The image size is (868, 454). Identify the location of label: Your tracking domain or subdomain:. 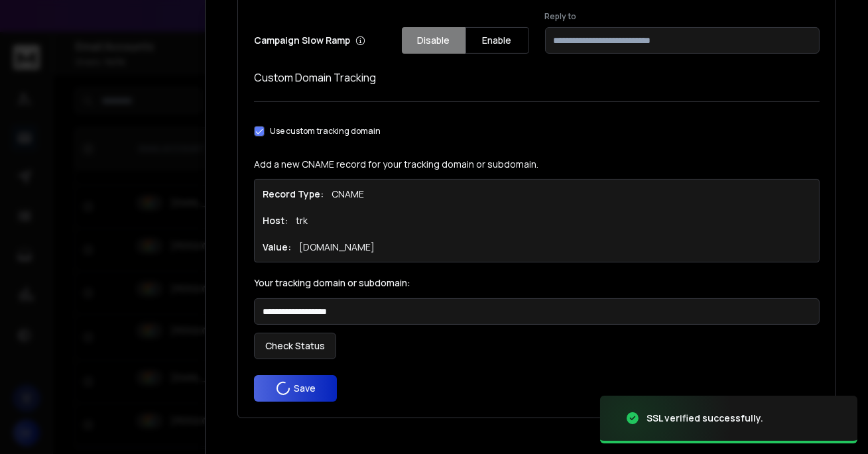
(536, 283).